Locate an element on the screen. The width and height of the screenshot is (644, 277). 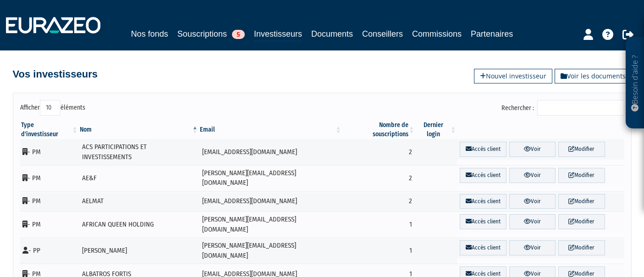
a: Documents is located at coordinates (332, 34).